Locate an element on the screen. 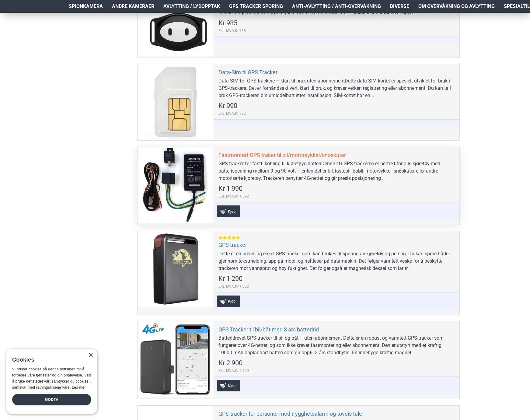  div: Close is located at coordinates (90, 355).